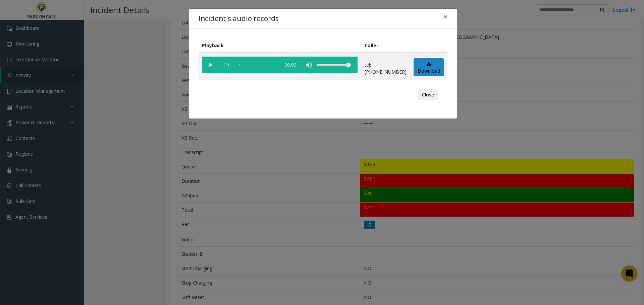 The image size is (644, 305). Describe the element at coordinates (280, 45) in the screenshot. I see `th: Playback` at that location.